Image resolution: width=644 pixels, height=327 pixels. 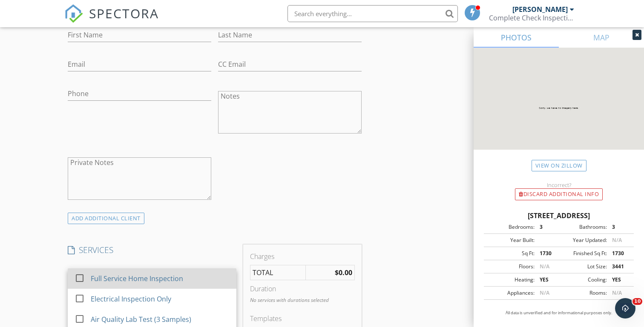 What do you see at coordinates (510, 227) in the screenshot?
I see `div: Bedrooms:` at bounding box center [510, 227].